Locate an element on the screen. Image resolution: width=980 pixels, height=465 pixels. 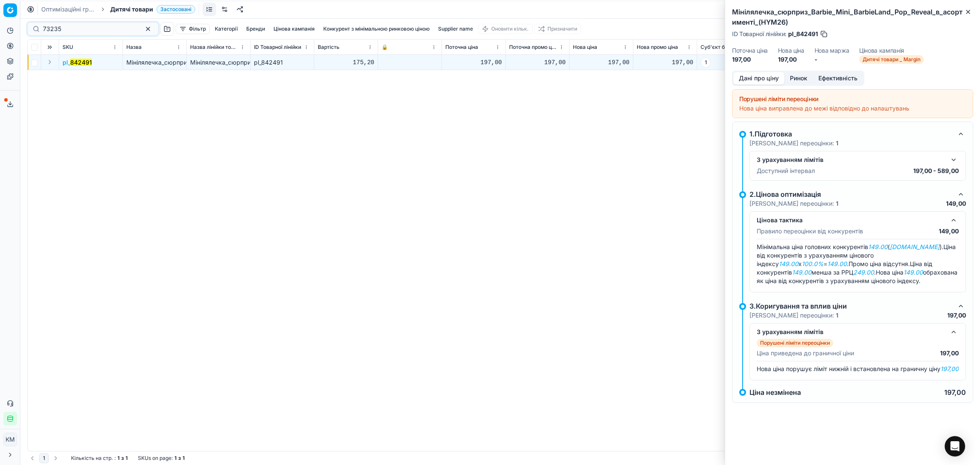
span: Мінімальна ціна головних конкурентів ( ). is located at coordinates (850, 247).